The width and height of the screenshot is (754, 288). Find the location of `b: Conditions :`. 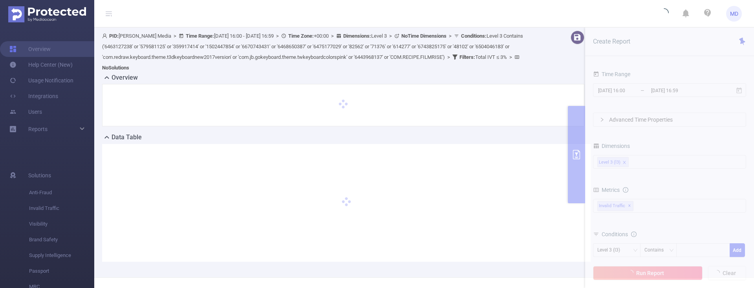

b: Conditions : is located at coordinates (474, 36).